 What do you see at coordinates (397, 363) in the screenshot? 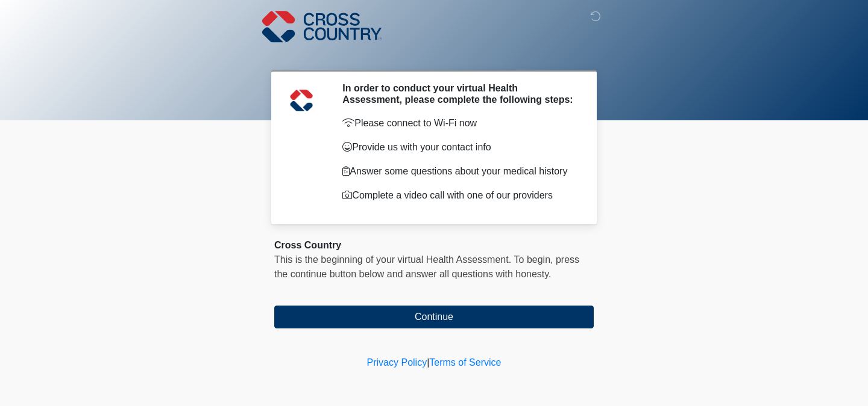
I see `a: Privacy Policy` at bounding box center [397, 363].